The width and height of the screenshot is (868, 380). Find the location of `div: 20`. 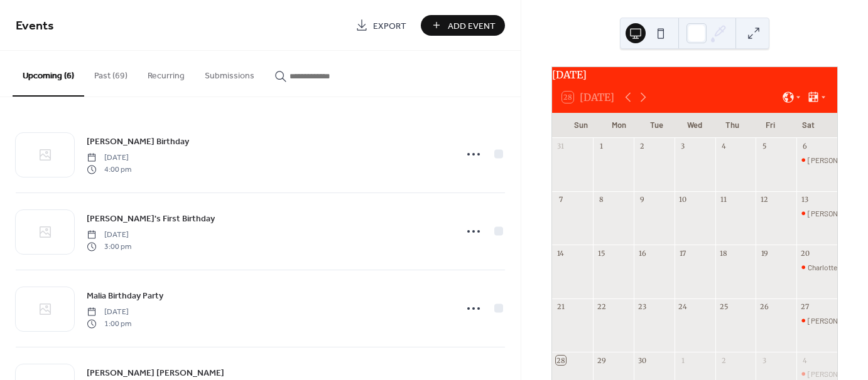

div: 20 is located at coordinates (805, 253).